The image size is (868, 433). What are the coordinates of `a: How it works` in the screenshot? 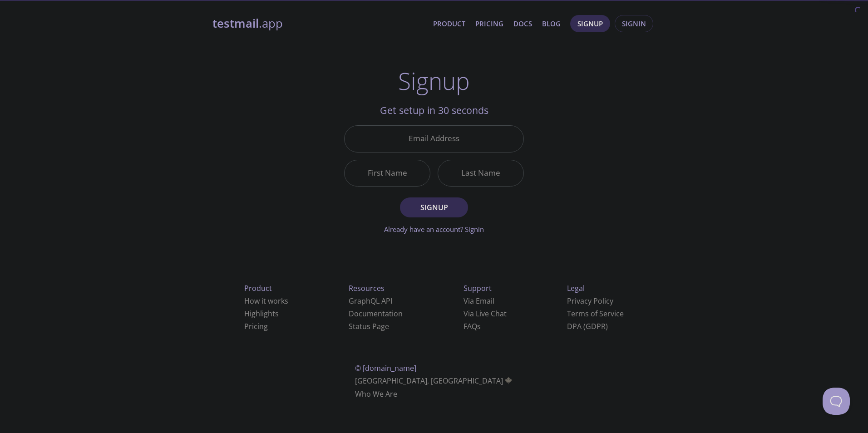 It's located at (266, 301).